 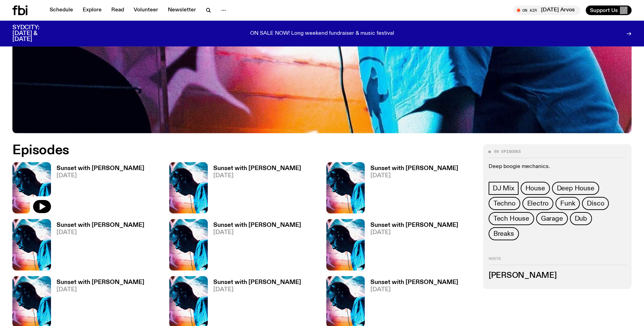 I want to click on h2: Episodes, so click(x=218, y=151).